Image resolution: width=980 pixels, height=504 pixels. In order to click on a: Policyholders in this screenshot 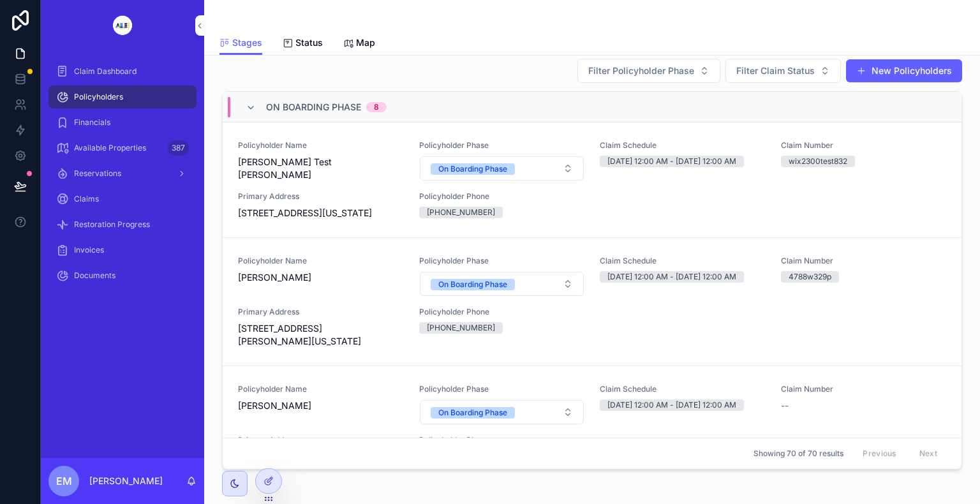, I will do `click(123, 97)`.